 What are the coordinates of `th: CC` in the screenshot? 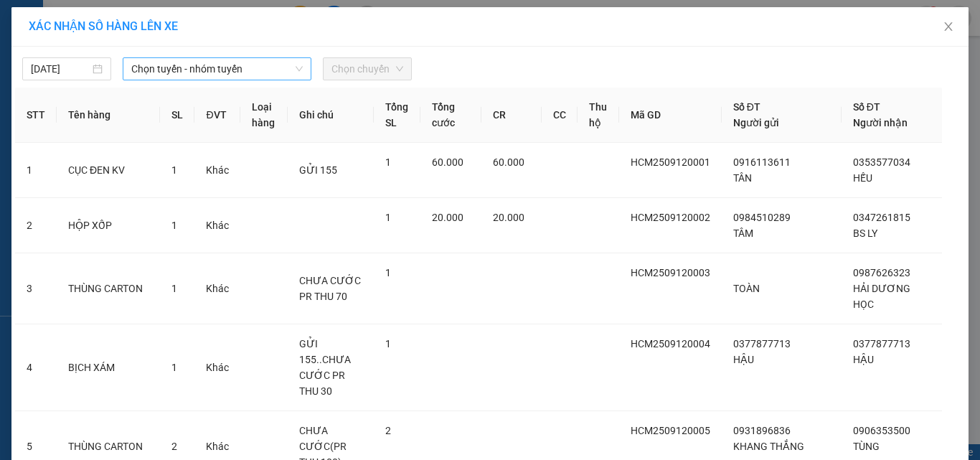 It's located at (559, 115).